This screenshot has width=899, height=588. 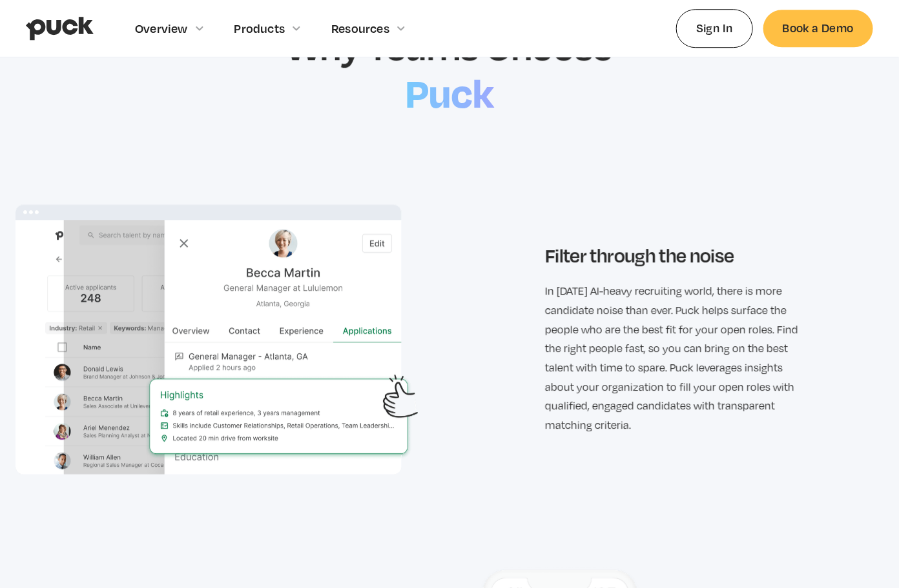 What do you see at coordinates (161, 28) in the screenshot?
I see `div: Overview` at bounding box center [161, 28].